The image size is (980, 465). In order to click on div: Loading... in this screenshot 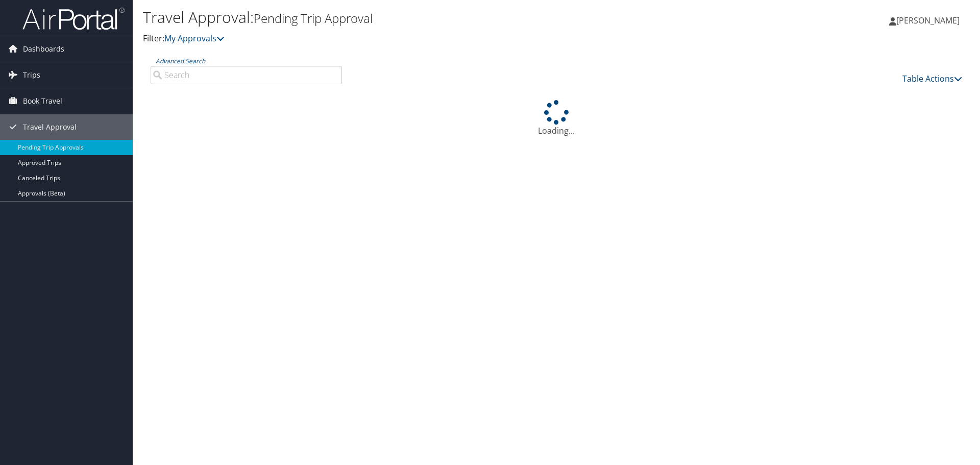, I will do `click(556, 118)`.